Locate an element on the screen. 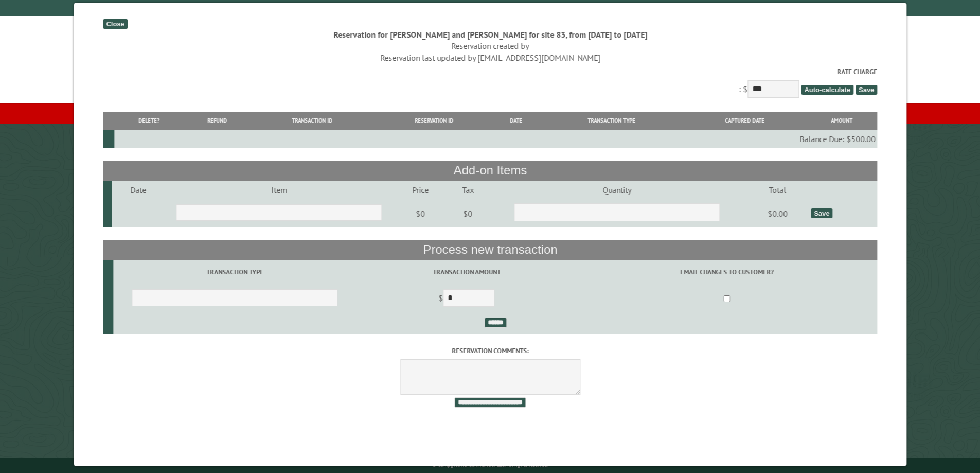 The width and height of the screenshot is (980, 473). th: Reservation ID is located at coordinates (433, 121).